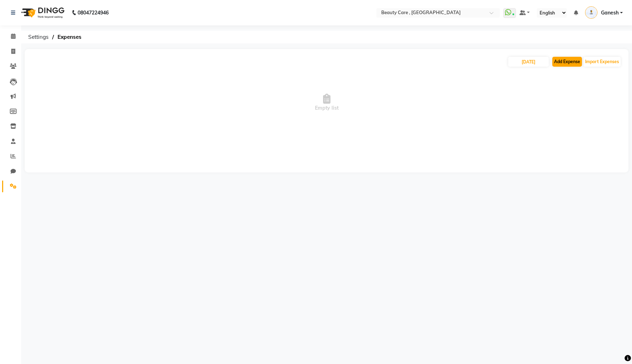  Describe the element at coordinates (38, 37) in the screenshot. I see `span: Settings` at that location.